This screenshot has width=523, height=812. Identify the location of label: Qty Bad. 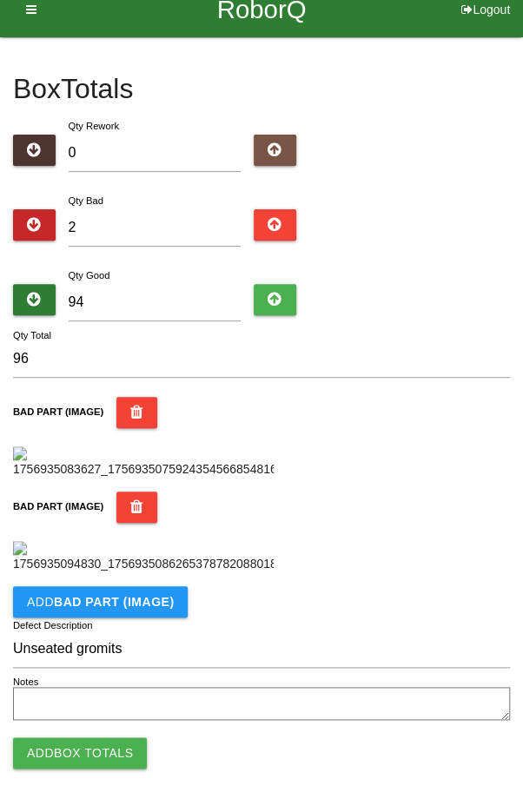
(86, 201).